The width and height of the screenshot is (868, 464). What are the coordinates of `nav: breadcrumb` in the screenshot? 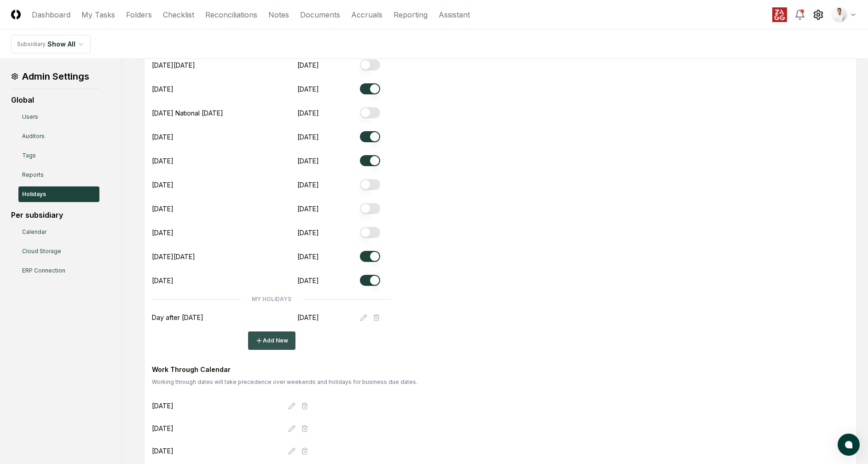 It's located at (51, 44).